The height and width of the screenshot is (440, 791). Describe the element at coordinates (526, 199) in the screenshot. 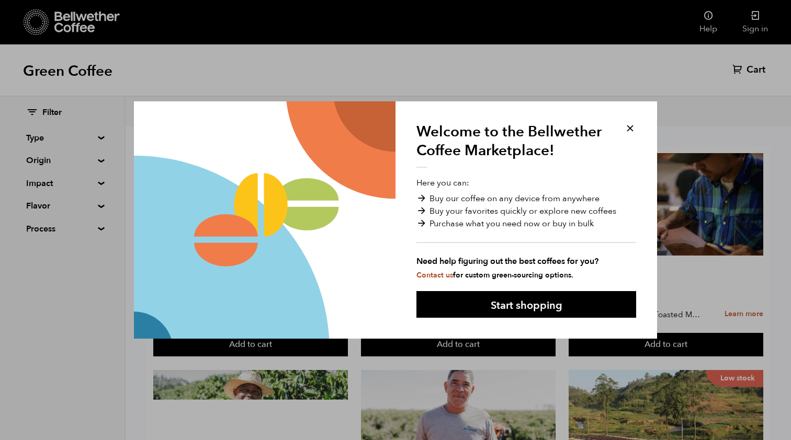

I see `li: Buy our coffee on any device from anywhere` at that location.